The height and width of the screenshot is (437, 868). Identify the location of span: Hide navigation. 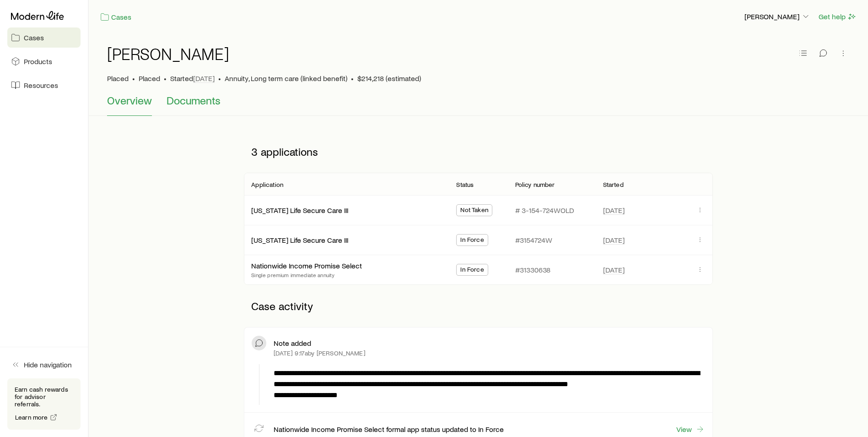
(48, 364).